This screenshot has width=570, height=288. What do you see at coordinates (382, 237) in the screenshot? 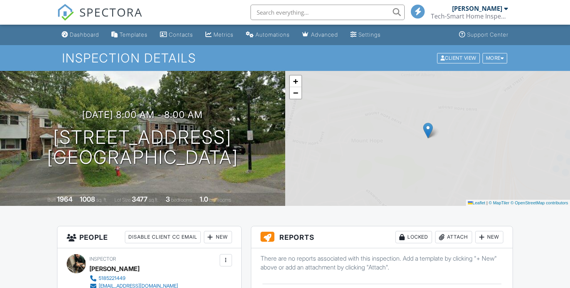
I see `h3: Reports` at bounding box center [382, 237].